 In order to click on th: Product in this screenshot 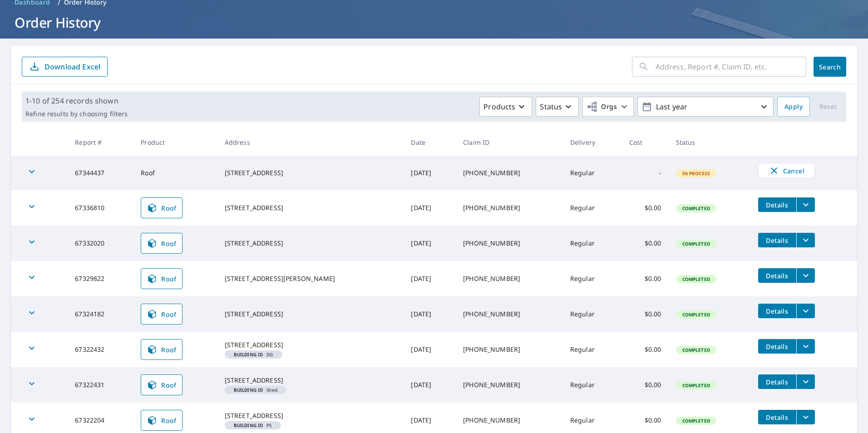, I will do `click(175, 142)`.